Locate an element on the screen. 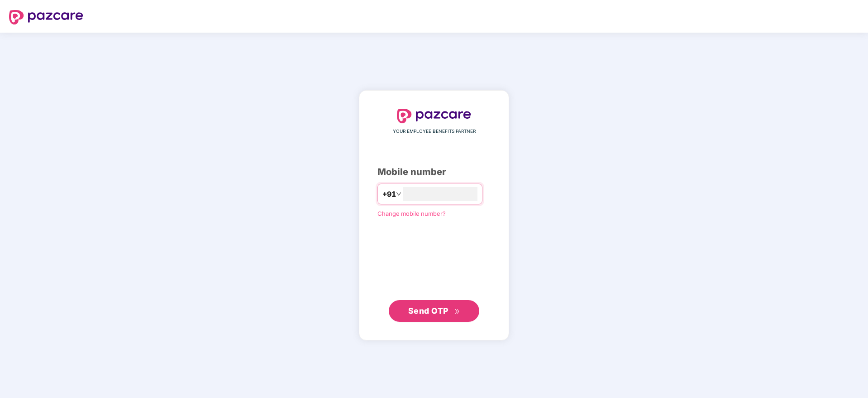 This screenshot has width=868, height=398. button: Send OTPdouble-right is located at coordinates (434, 311).